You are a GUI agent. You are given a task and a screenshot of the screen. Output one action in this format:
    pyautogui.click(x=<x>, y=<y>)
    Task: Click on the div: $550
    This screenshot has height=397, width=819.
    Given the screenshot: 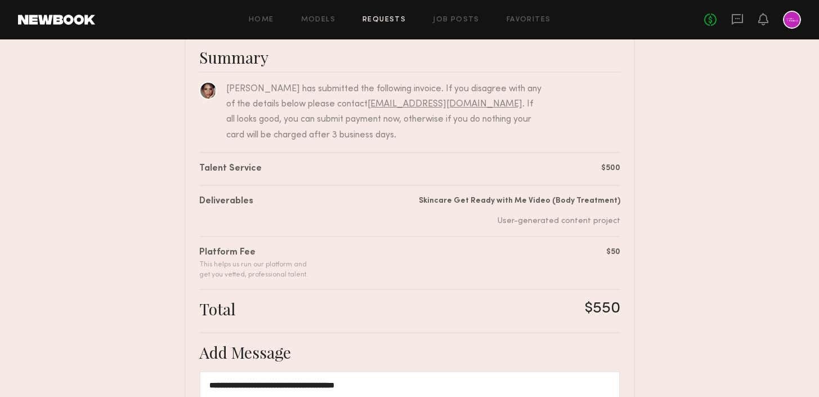 What is the action you would take?
    pyautogui.click(x=602, y=309)
    